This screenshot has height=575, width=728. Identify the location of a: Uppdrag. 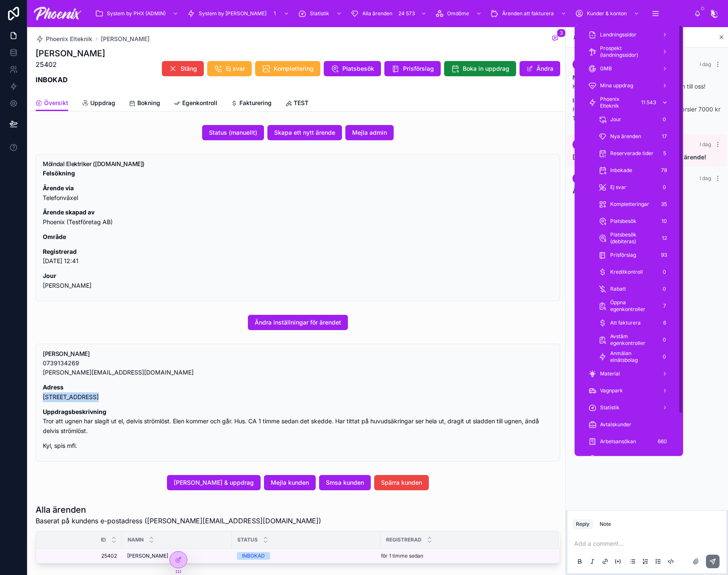
(98, 104).